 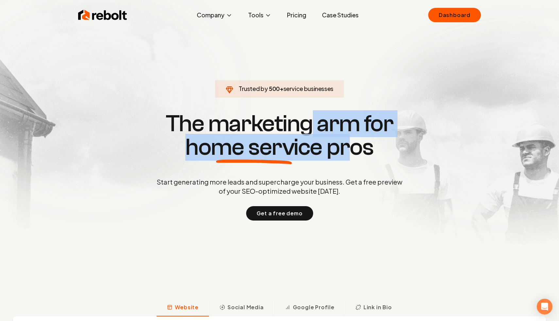 I want to click on span: service businesses, so click(x=309, y=88).